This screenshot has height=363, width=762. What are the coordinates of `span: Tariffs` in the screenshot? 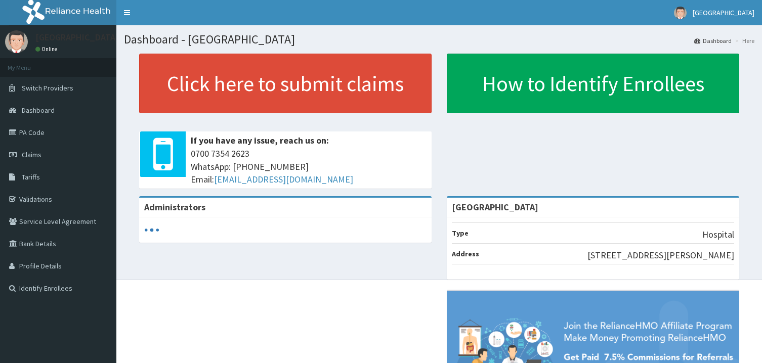 It's located at (31, 177).